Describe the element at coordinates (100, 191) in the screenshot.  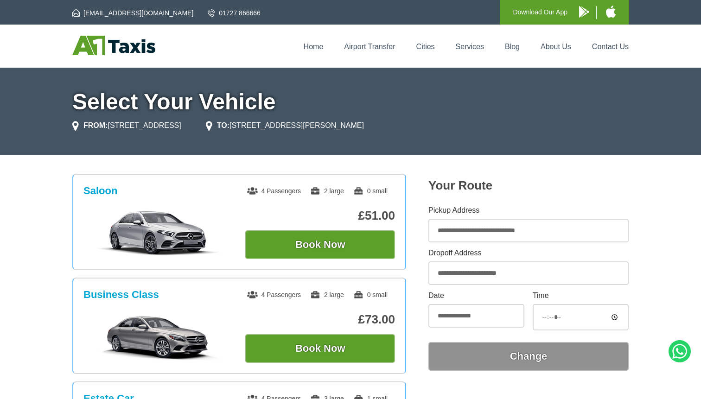
I see `h3: Saloon` at that location.